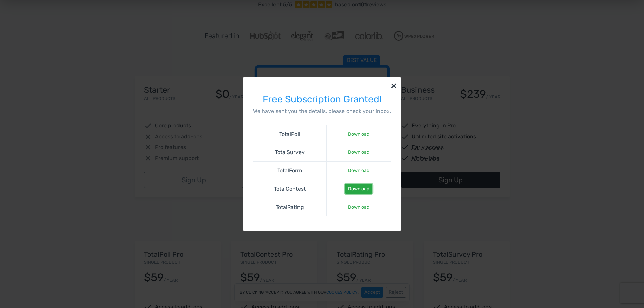  I want to click on p: We have sent you the details, please check your inbox., so click(322, 111).